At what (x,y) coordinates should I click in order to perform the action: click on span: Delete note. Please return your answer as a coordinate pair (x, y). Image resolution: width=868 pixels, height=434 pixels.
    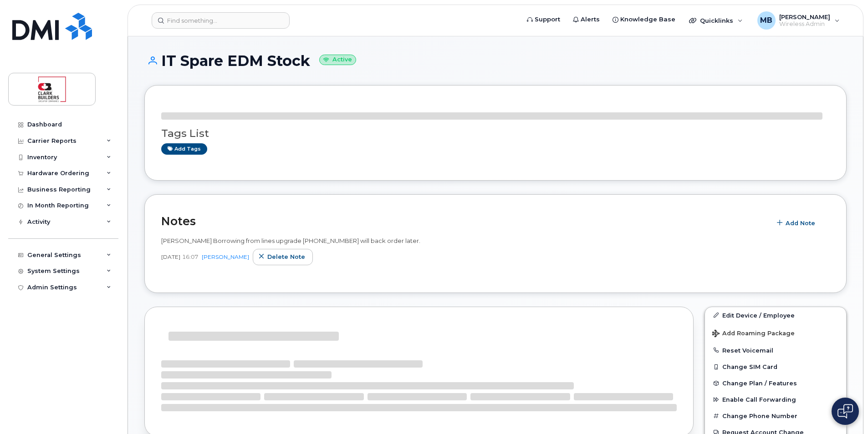
    Looking at the image, I should click on (286, 256).